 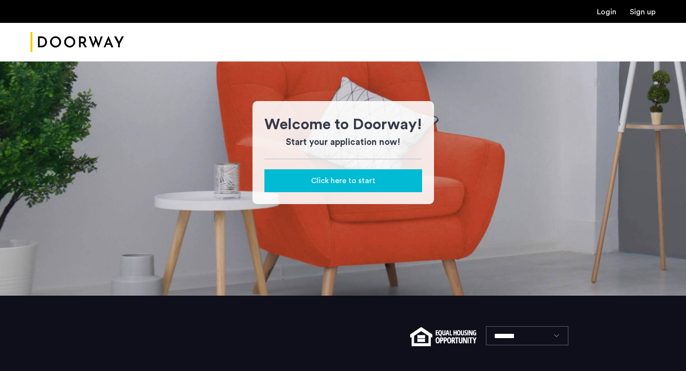 I want to click on a: Cazamio Logo, so click(x=77, y=42).